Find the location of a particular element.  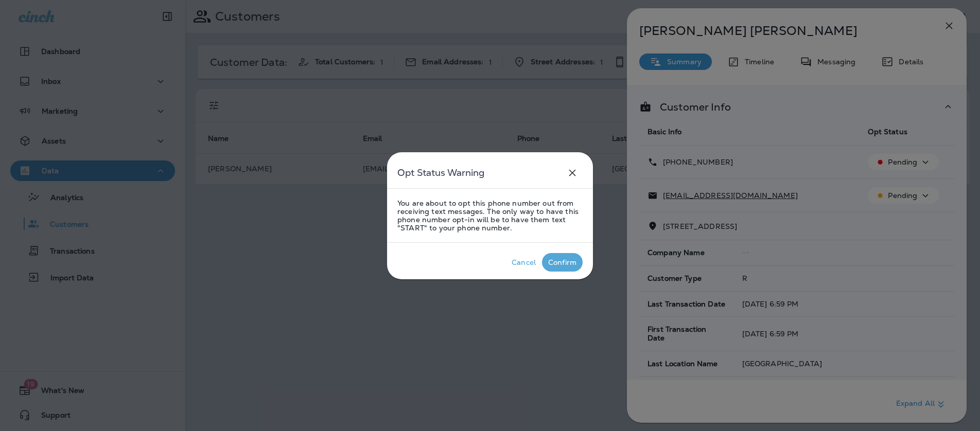

p: You are about to opt this phone number out from receiving text messages. The only way to have thi... is located at coordinates (490, 215).